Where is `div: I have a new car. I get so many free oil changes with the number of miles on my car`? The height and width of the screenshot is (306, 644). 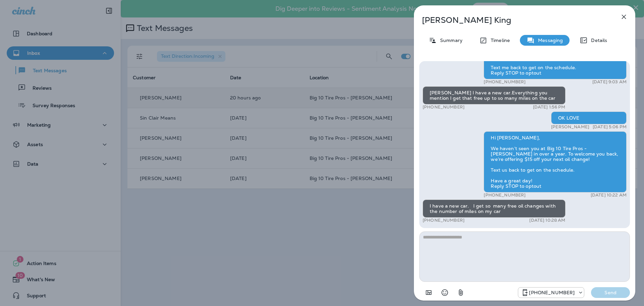
div: I have a new car. I get so many free oil changes with the number of miles on my car is located at coordinates (494, 208).